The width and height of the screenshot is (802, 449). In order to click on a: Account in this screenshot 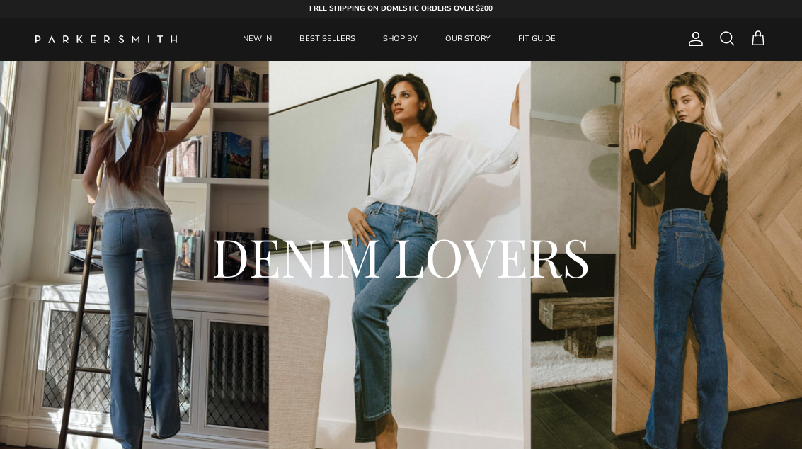, I will do `click(693, 39)`.